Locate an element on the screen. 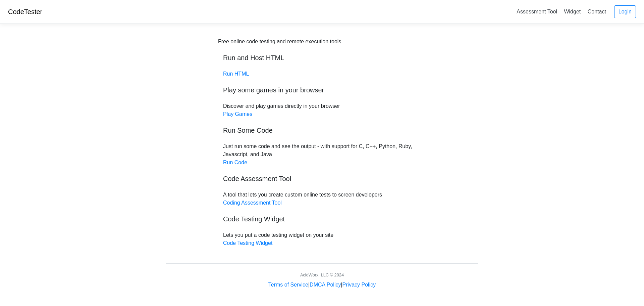 This screenshot has height=306, width=644. div: Discover and play games directly in your browser Just run some code and see the output - with sup... is located at coordinates (322, 143).